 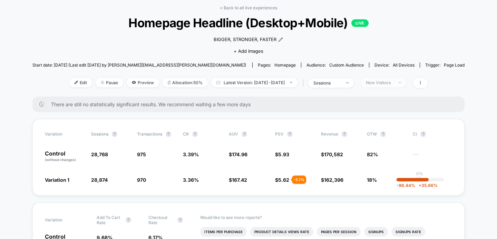 What do you see at coordinates (334, 154) in the screenshot?
I see `span: 170,582` at bounding box center [334, 154].